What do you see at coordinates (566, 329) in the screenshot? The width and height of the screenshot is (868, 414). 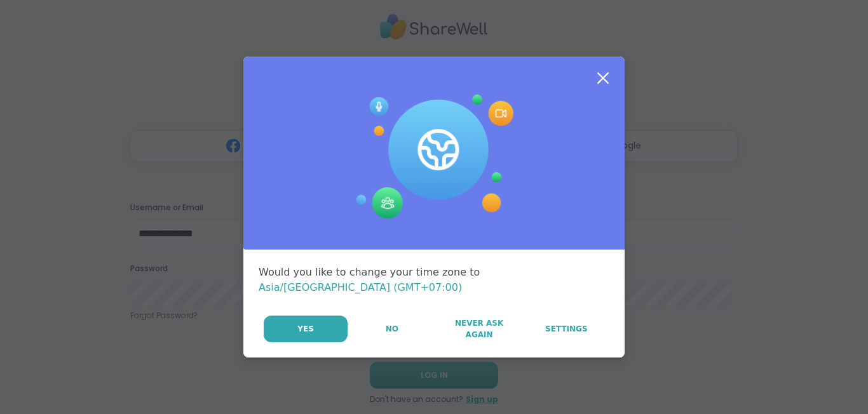 I see `a: Settings` at bounding box center [566, 329].